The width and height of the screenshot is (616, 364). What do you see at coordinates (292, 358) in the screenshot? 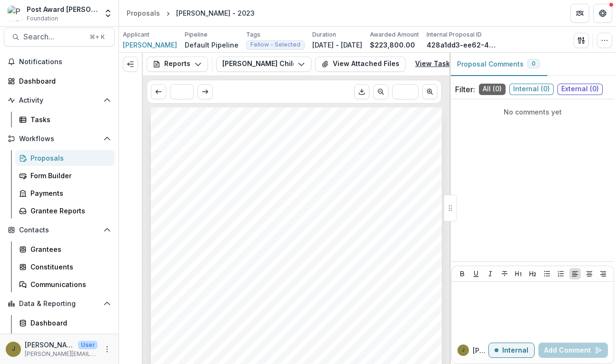
I see `span: mammalian cells. I began with studying how perturbing expression and processing levels of the` at bounding box center [292, 358].